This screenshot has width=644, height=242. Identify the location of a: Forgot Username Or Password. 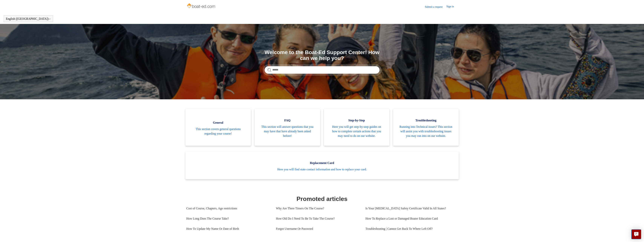
(318, 229).